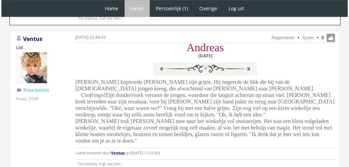 Image resolution: width=349 pixels, height=167 pixels. What do you see at coordinates (203, 47) in the screenshot?
I see `span: d` at bounding box center [203, 47].